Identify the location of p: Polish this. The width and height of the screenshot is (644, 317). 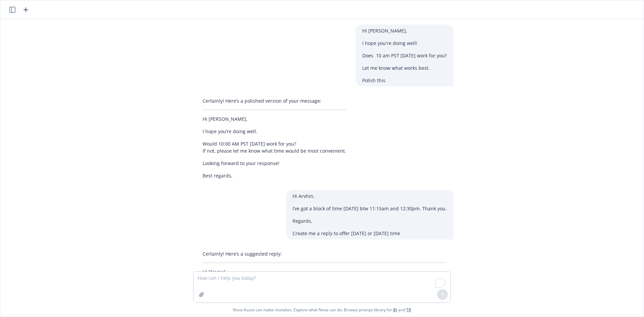
(405, 80).